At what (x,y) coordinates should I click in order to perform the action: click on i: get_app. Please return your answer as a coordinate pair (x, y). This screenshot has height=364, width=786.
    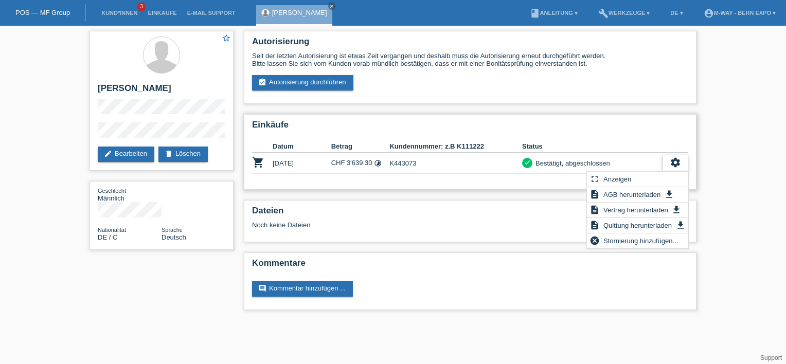
    Looking at the image, I should click on (670, 195).